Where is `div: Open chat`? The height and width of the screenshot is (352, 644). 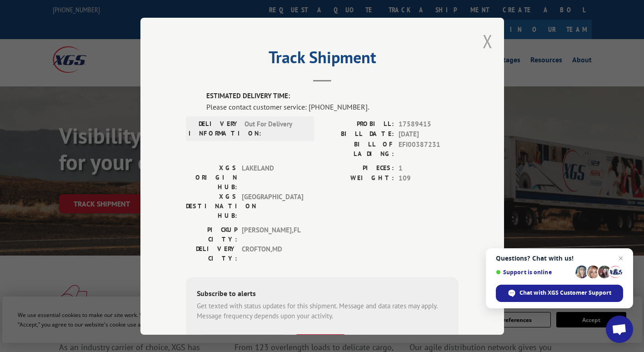 div: Open chat is located at coordinates (620, 329).